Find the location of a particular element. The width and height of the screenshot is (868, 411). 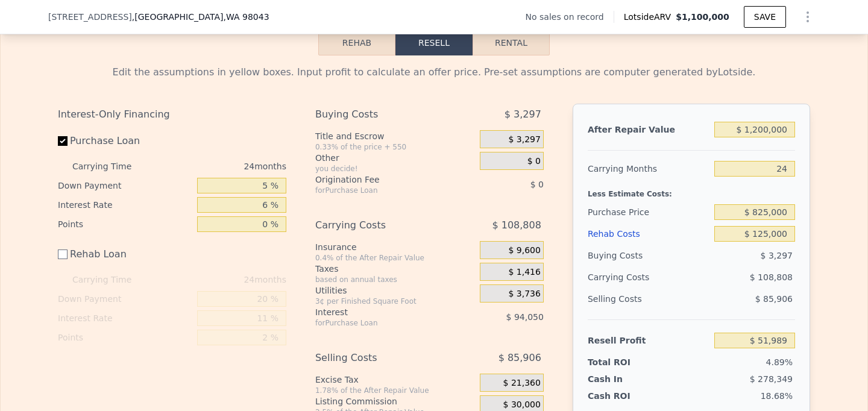

button: SAVE is located at coordinates (765, 17).